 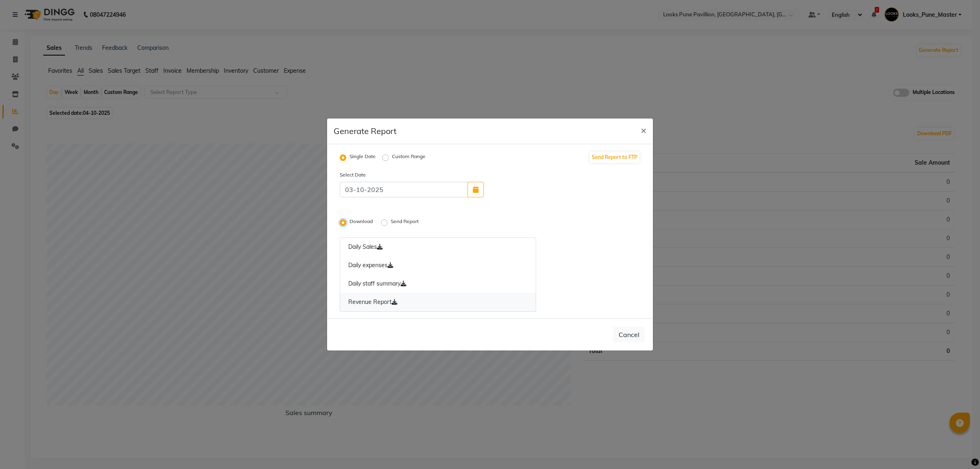 I want to click on a: Daily staff summary, so click(x=437, y=284).